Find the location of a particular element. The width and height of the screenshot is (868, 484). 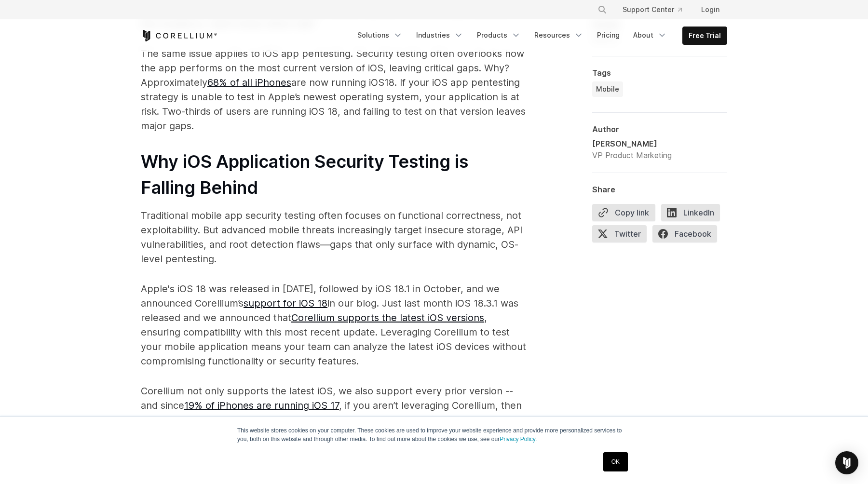

a: Twitter is located at coordinates (622, 236).